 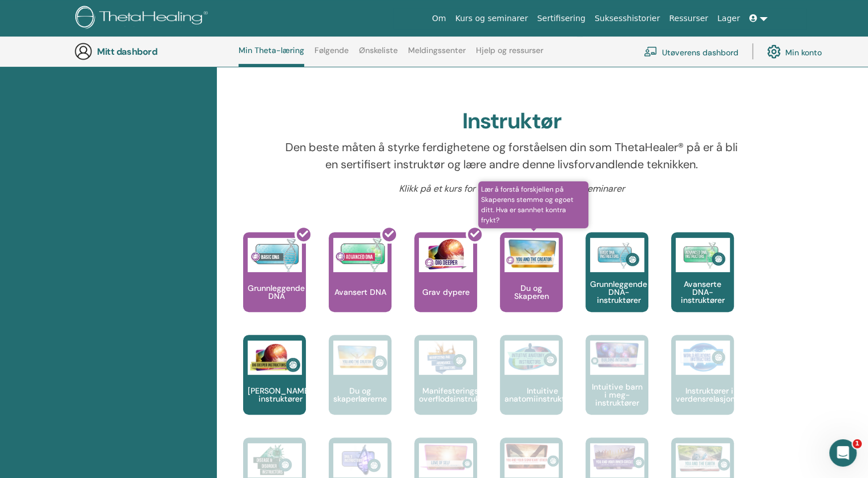 What do you see at coordinates (709, 395) in the screenshot?
I see `font: Instruktører i verdensrelasjoner` at bounding box center [709, 395].